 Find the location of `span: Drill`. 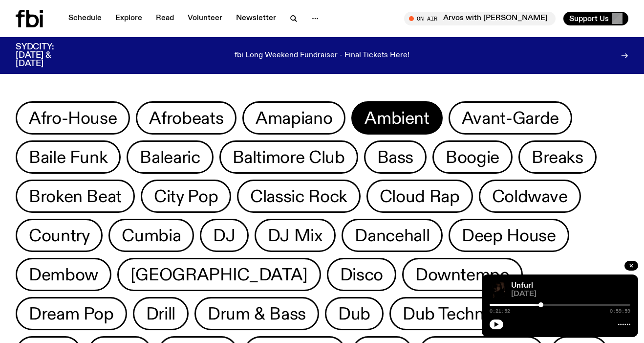

span: Drill is located at coordinates (161, 314).